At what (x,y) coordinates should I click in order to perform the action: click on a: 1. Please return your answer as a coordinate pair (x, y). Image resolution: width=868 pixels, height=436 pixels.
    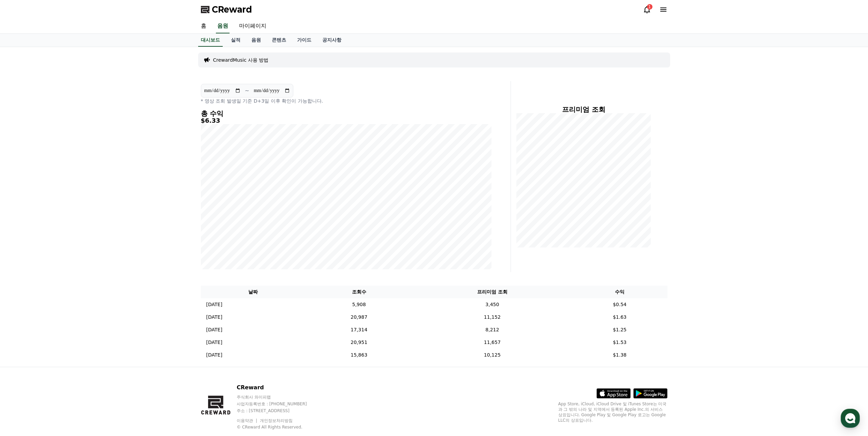
    Looking at the image, I should click on (647, 10).